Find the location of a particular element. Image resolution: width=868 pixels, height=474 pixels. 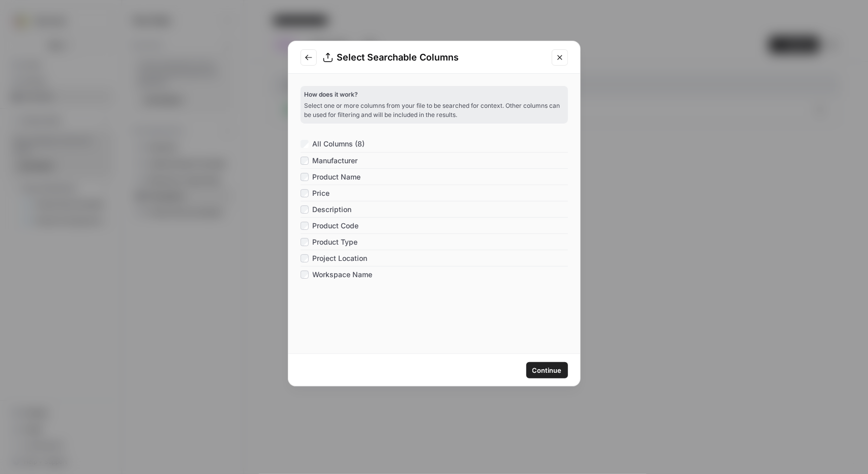

button: Go to previous step is located at coordinates (308, 58).